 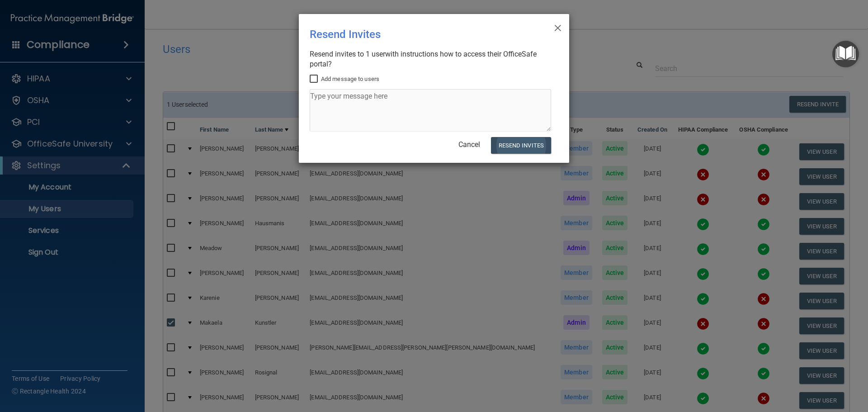 I want to click on button: Resend Invites, so click(x=521, y=145).